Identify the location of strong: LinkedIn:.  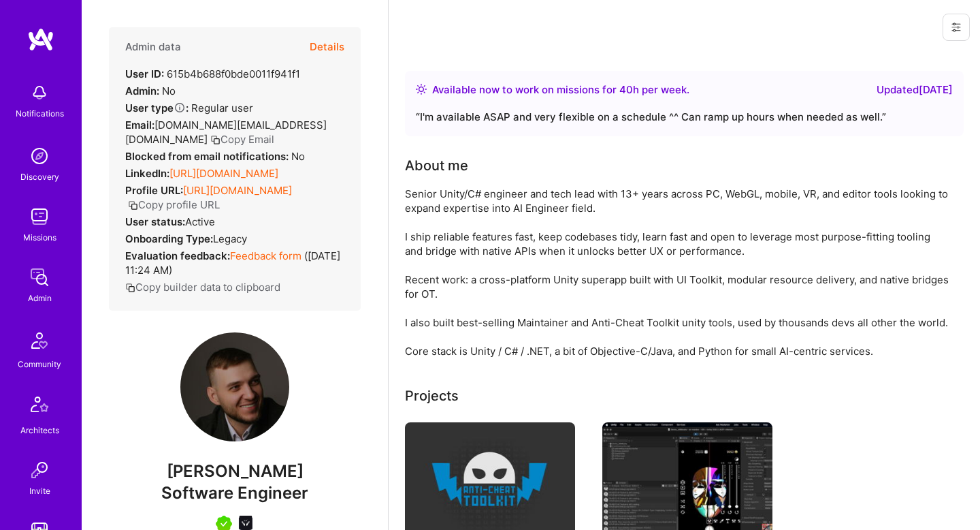
(147, 173).